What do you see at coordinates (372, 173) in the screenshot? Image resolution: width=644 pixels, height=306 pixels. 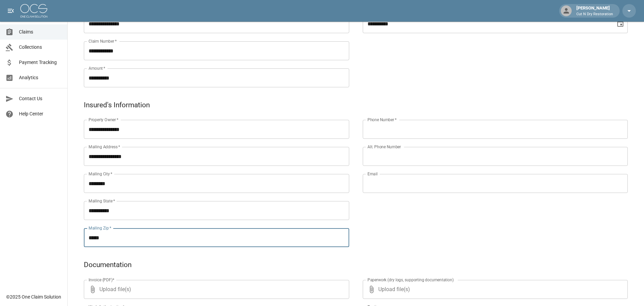 I see `label: Email` at bounding box center [372, 173].